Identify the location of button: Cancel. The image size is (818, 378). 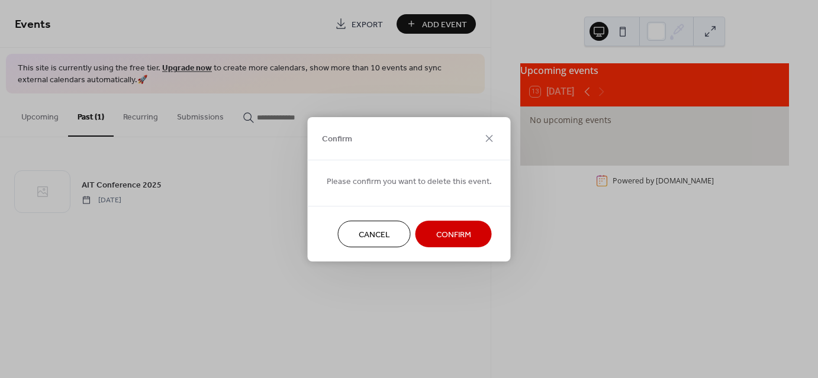
(374, 234).